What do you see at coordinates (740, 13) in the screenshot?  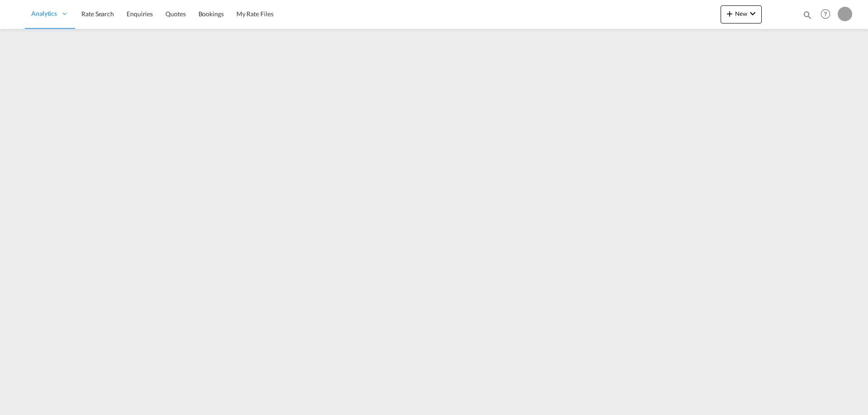 I see `span: New` at bounding box center [740, 13].